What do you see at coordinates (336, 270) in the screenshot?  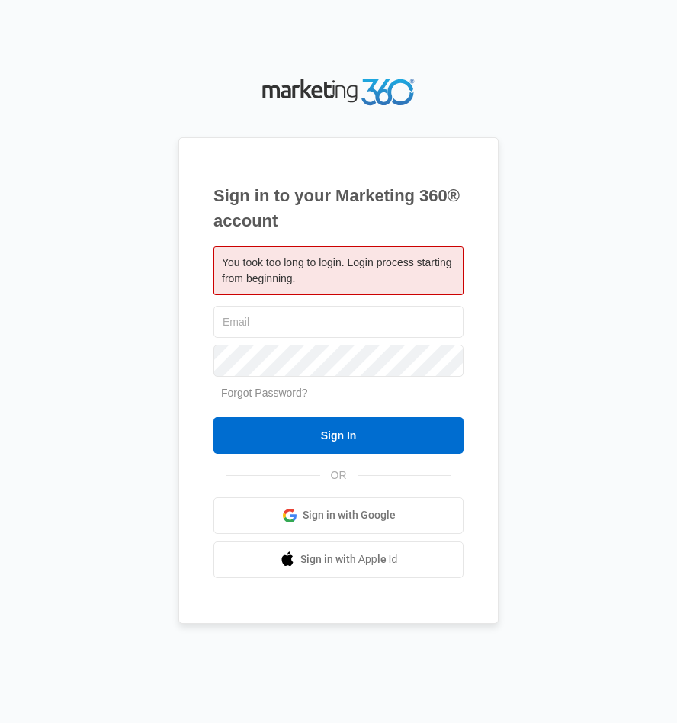 I see `span: You took too long to login. Login process starting from beginning.` at bounding box center [336, 270].